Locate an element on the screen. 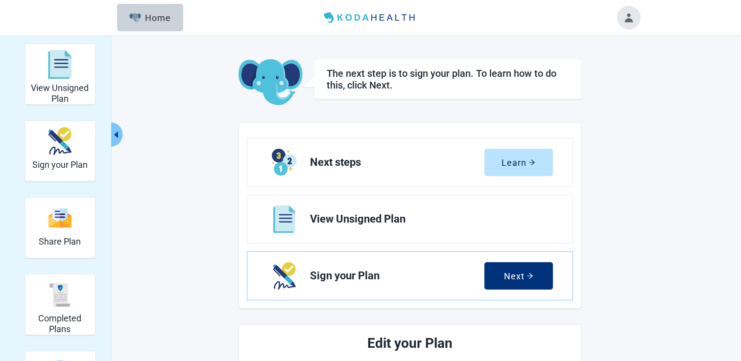 The width and height of the screenshot is (741, 361). div: Share Plan is located at coordinates (60, 228).